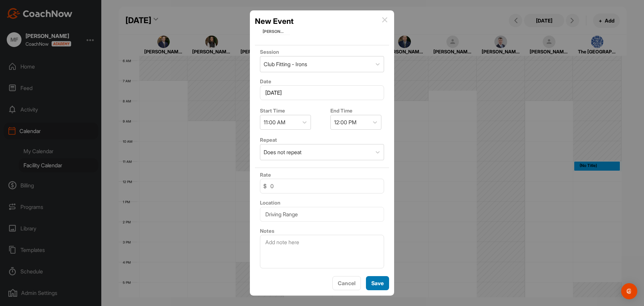  Describe the element at coordinates (347, 284) in the screenshot. I see `span: Cancel` at that location.